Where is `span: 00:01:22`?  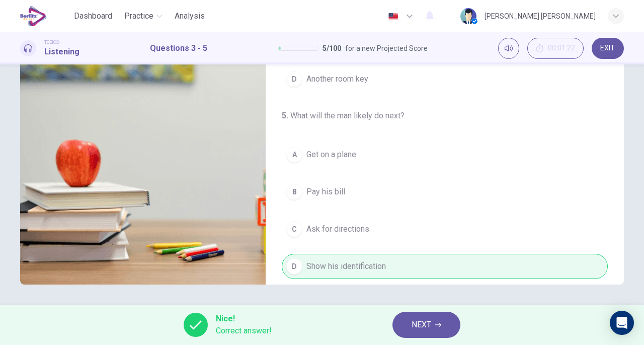
span: 00:01:22 is located at coordinates (561, 48).